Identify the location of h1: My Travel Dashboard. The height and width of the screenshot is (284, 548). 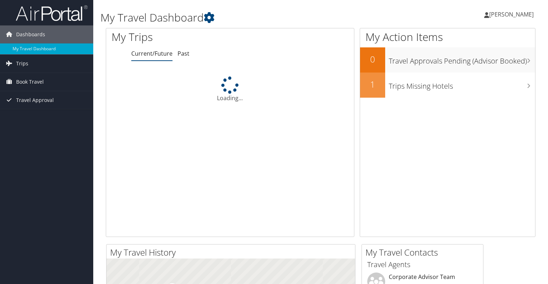
(247, 18).